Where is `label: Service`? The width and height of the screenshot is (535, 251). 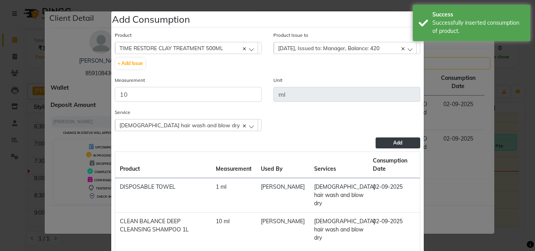
label: Service is located at coordinates (122, 112).